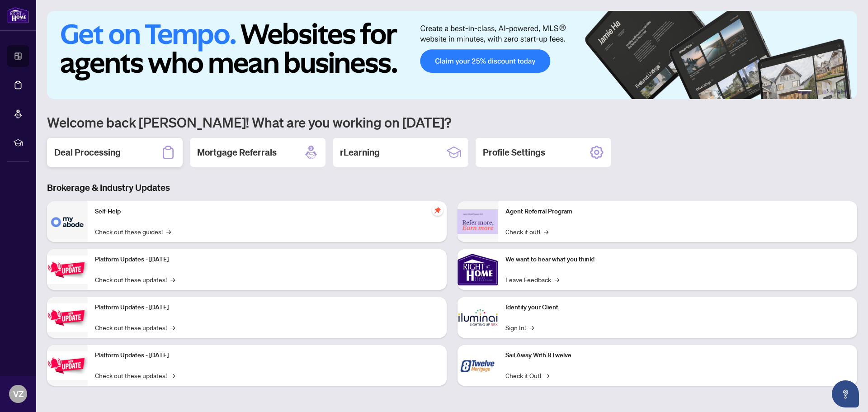  Describe the element at coordinates (805, 92) in the screenshot. I see `button: 1` at that location.